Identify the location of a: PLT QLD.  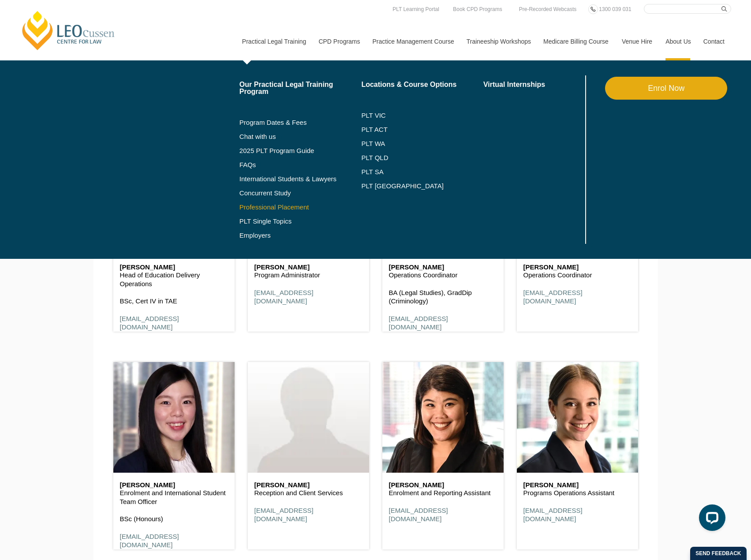
(422, 158).